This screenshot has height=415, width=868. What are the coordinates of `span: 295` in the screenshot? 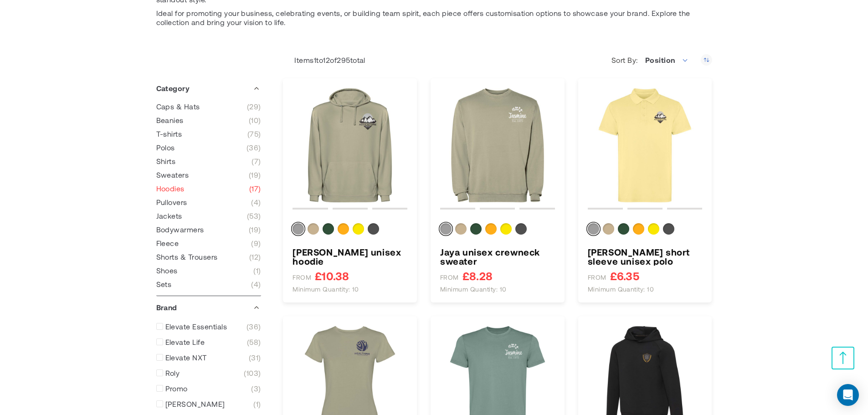 It's located at (343, 59).